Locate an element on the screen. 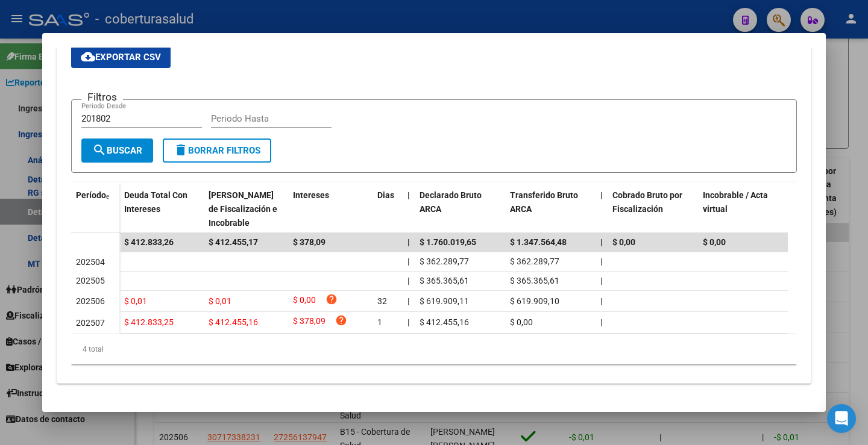  span: Declarado Bruto ARCA is located at coordinates (450, 202).